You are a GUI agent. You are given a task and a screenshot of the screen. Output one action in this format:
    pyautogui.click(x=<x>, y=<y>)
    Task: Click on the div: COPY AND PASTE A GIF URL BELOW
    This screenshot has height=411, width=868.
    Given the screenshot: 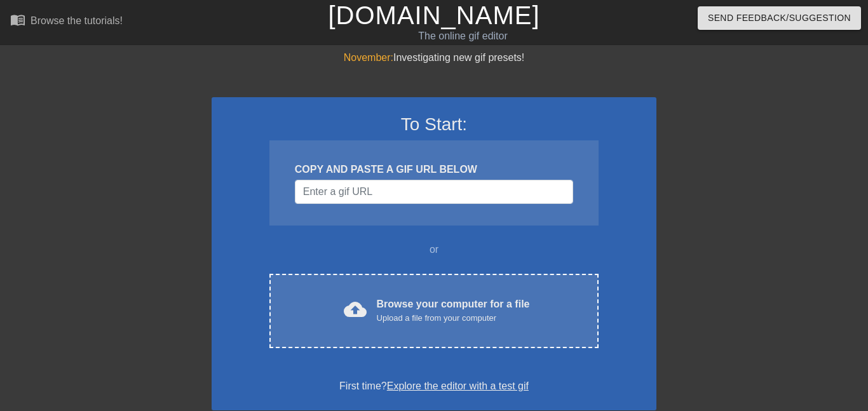 What is the action you would take?
    pyautogui.click(x=434, y=170)
    